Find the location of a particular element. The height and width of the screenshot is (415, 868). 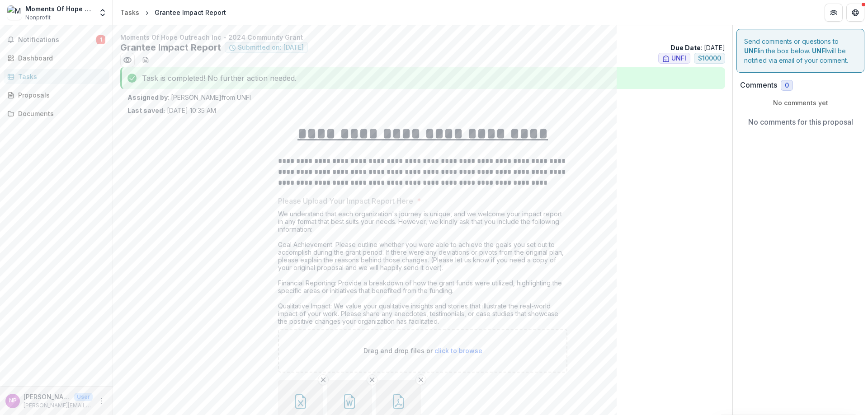

p: Drag and drop files or is located at coordinates (423, 351).